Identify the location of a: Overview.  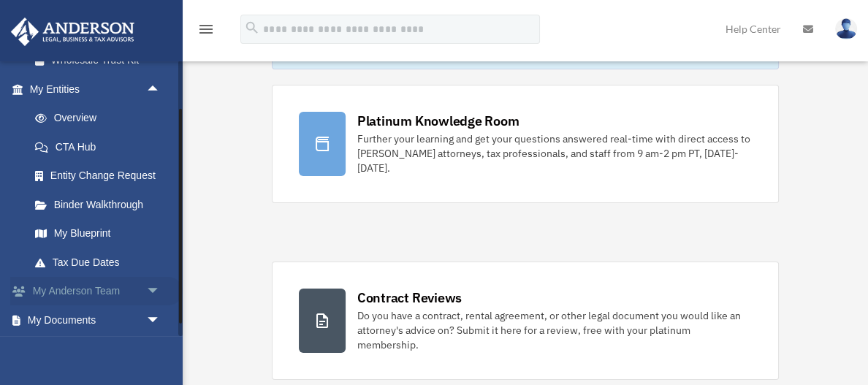
(102, 118).